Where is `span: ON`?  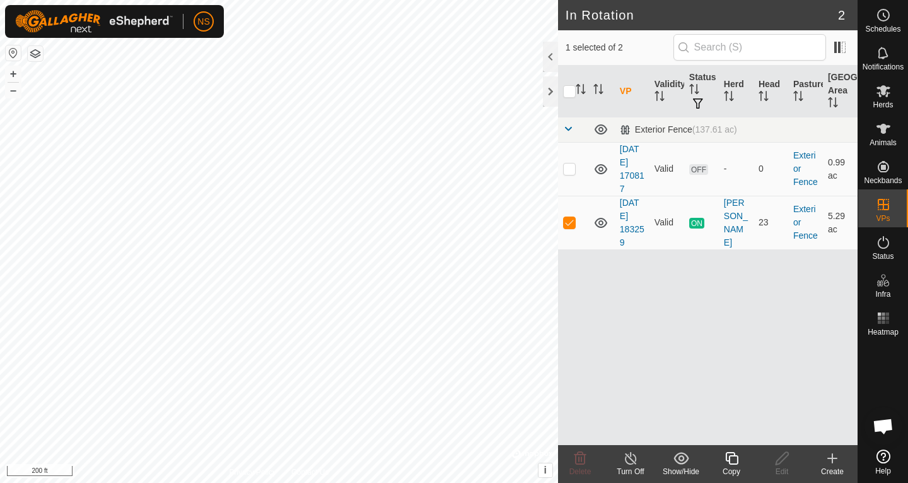
span: ON is located at coordinates (697, 223).